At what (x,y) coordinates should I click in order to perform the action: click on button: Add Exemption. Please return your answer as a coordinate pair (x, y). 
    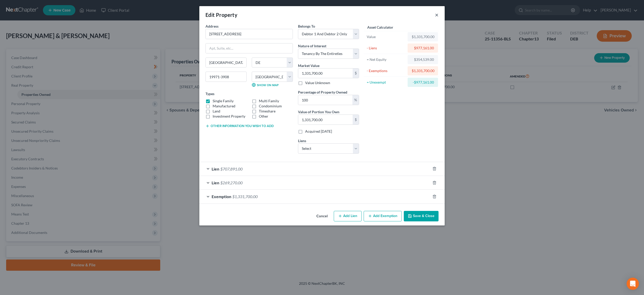
    Looking at the image, I should click on (383, 216).